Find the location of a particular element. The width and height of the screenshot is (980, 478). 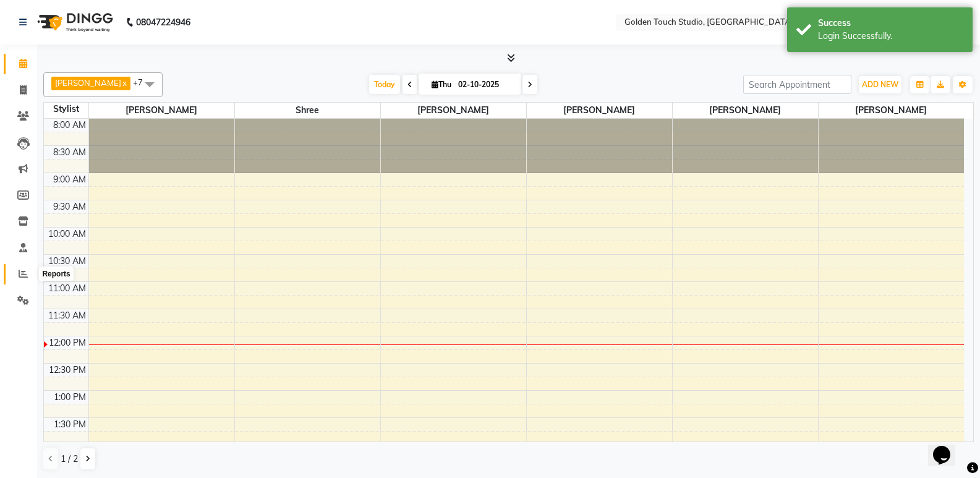

span: +7 is located at coordinates (142, 82).